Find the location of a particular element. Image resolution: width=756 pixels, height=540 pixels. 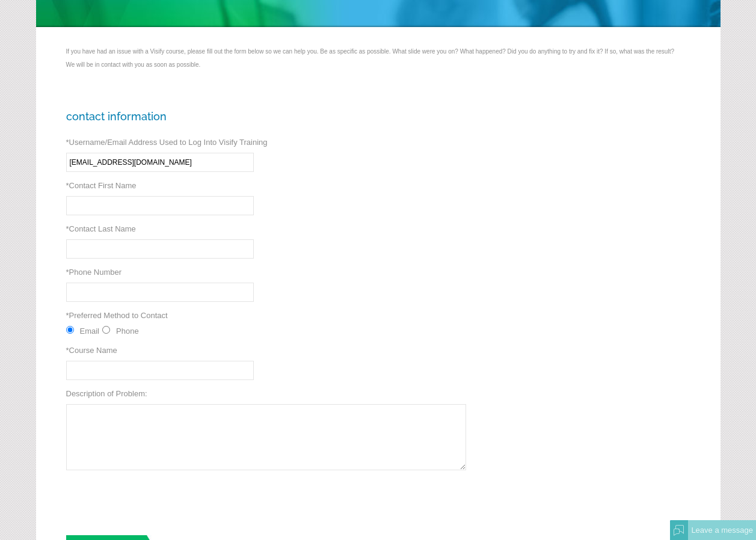

label: Phone Number is located at coordinates (94, 272).